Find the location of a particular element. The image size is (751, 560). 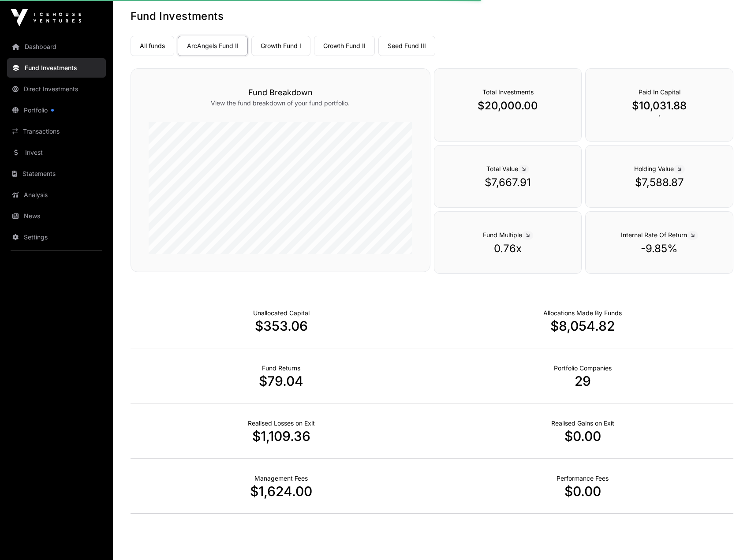

a: All funds is located at coordinates (152, 46).